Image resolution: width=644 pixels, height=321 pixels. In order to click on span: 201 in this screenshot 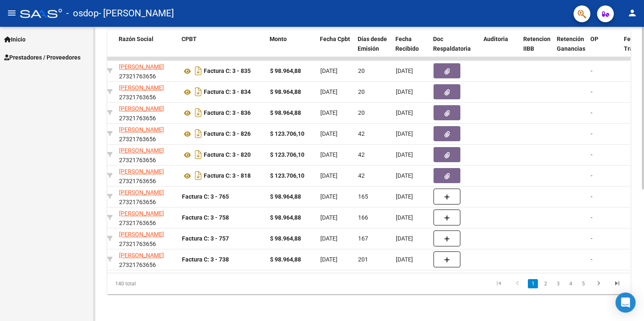, I will do `click(363, 259)`.